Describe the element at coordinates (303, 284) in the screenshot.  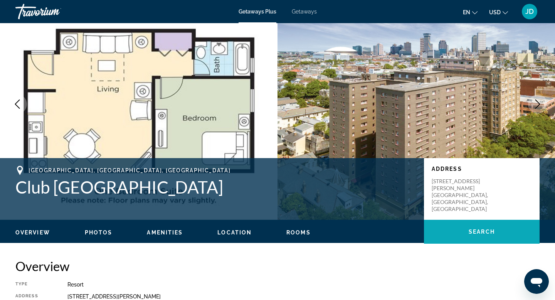
I see `div: Resort` at that location.